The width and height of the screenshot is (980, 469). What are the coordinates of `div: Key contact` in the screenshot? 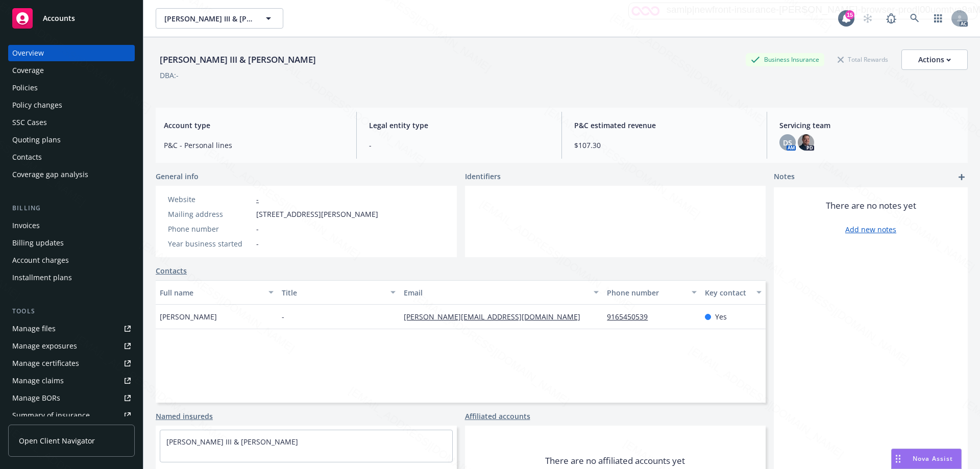 It's located at (727, 292).